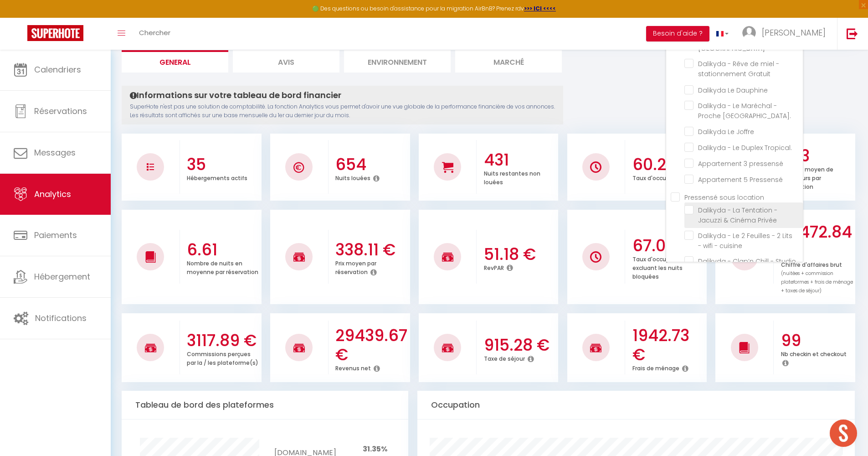 The height and width of the screenshot is (456, 868). Describe the element at coordinates (353, 177) in the screenshot. I see `p: Nuits louées` at that location.